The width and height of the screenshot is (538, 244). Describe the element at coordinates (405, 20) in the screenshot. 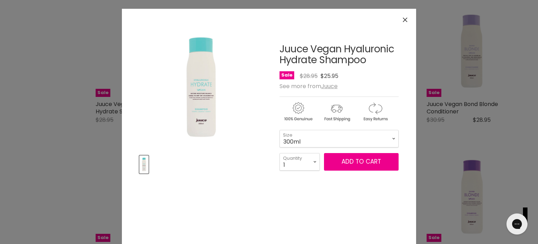

I see `button: Close` at that location.